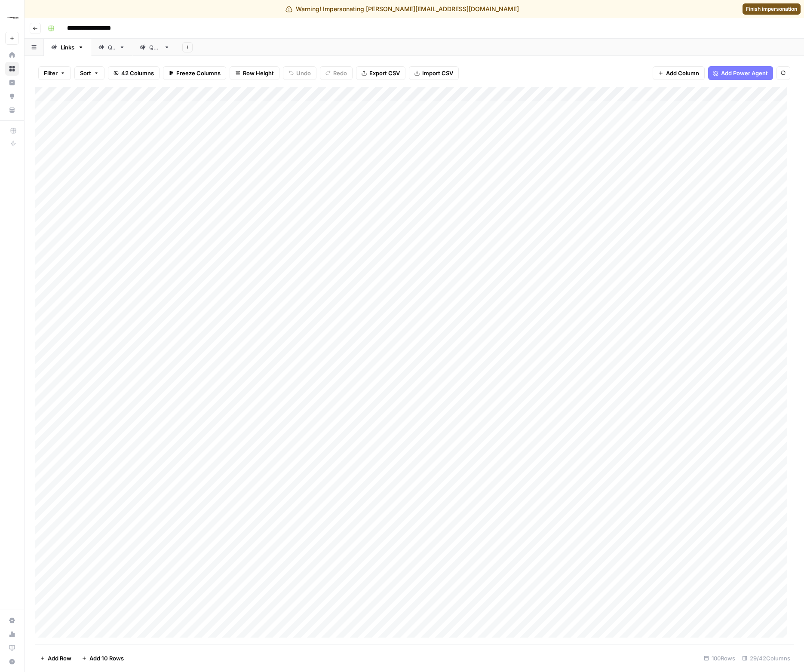 The image size is (804, 672). Describe the element at coordinates (55, 658) in the screenshot. I see `button: Add Row` at that location.